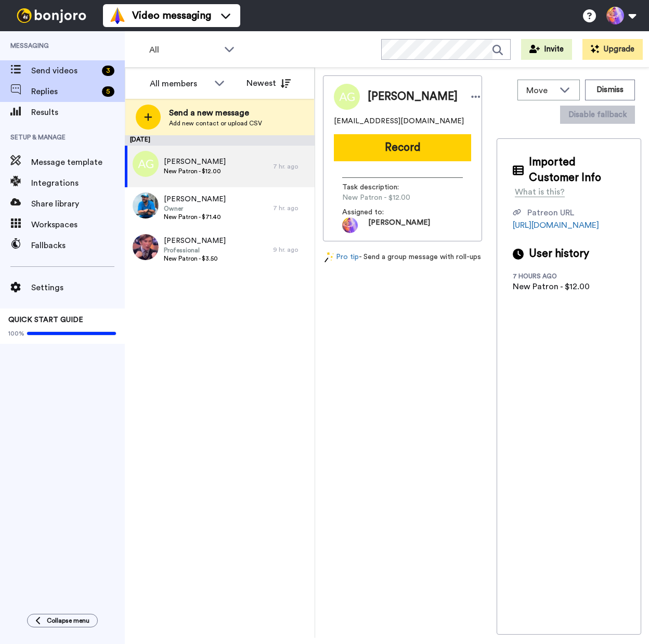 The height and width of the screenshot is (644, 649). I want to click on span: Message template, so click(78, 162).